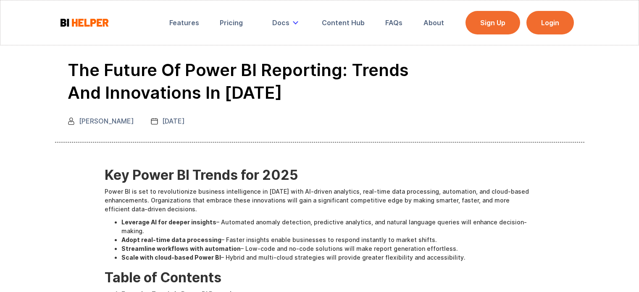 Image resolution: width=639 pixels, height=292 pixels. Describe the element at coordinates (231, 23) in the screenshot. I see `div: Pricing` at that location.